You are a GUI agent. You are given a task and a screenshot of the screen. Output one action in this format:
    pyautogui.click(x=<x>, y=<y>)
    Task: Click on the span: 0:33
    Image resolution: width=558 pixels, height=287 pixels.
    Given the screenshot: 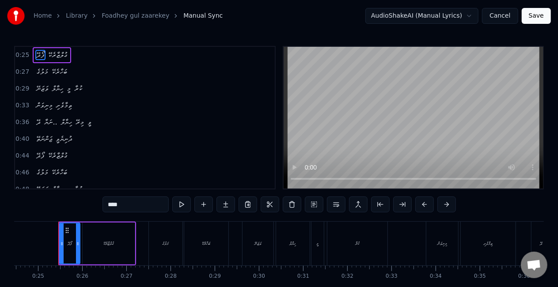 What is the action you would take?
    pyautogui.click(x=22, y=106)
    